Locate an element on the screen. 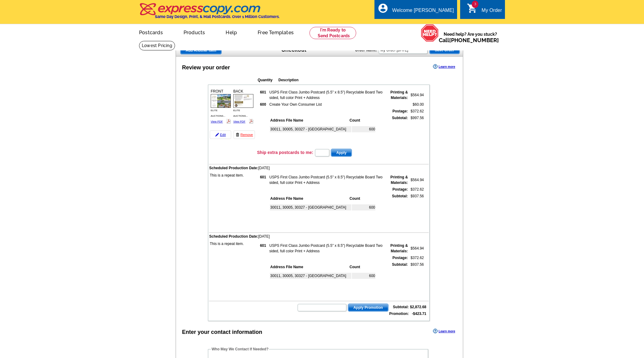 This screenshot has height=358, width=644. strong: 600 is located at coordinates (263, 104).